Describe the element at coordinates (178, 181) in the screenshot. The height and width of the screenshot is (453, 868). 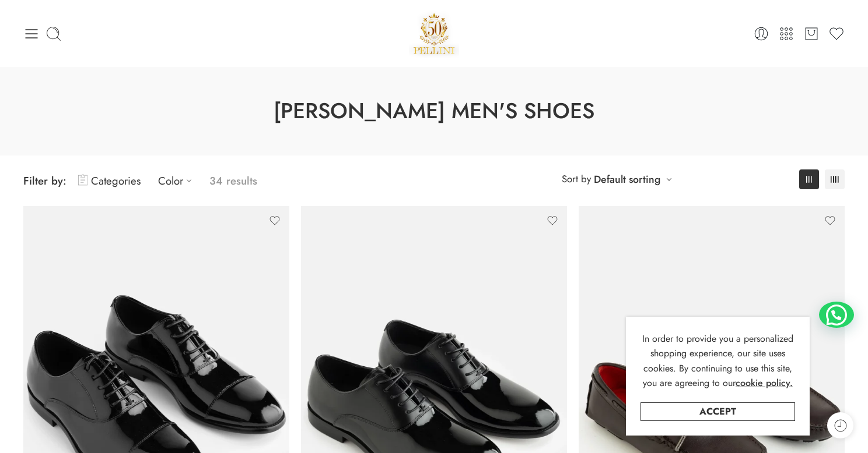
I see `a: Color` at that location.